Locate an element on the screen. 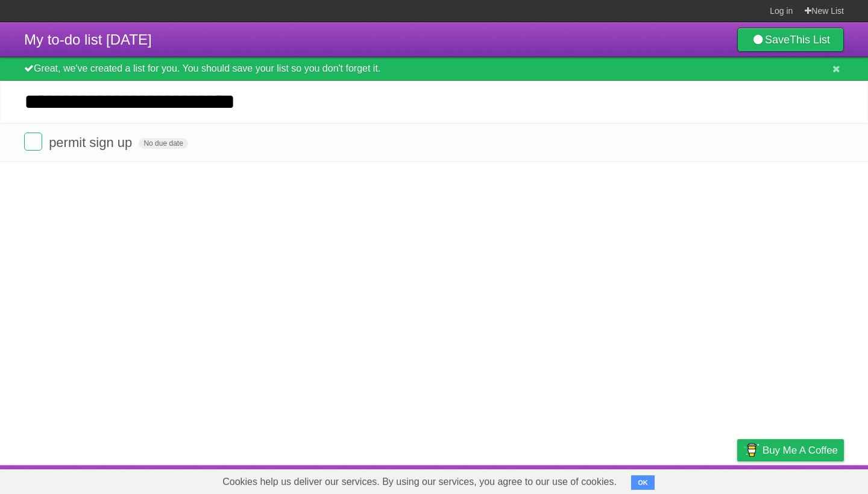 The image size is (868, 494). button: OK is located at coordinates (642, 483).